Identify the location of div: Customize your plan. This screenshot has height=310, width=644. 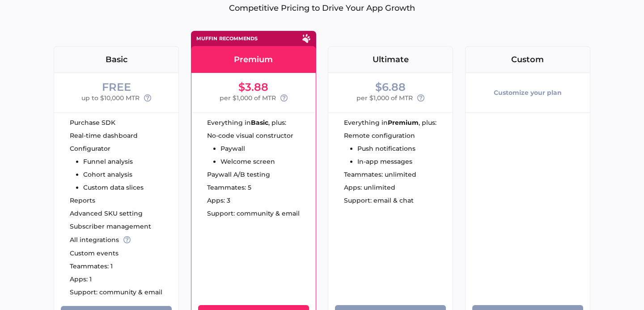
(528, 92).